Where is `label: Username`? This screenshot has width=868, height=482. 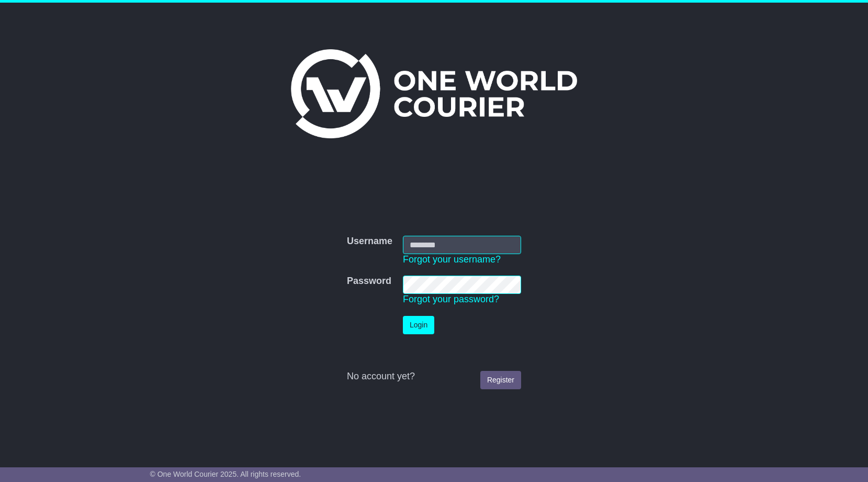
label: Username is located at coordinates (369, 242).